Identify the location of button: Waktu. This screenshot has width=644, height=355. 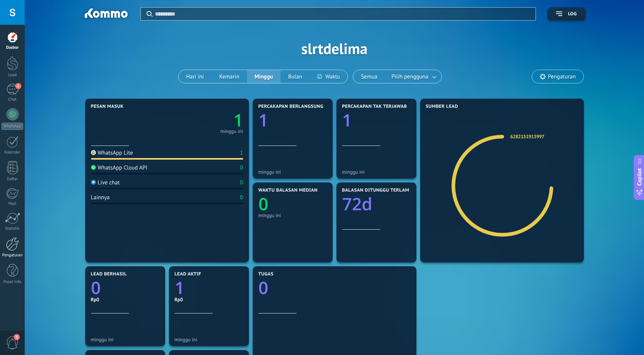
(329, 77).